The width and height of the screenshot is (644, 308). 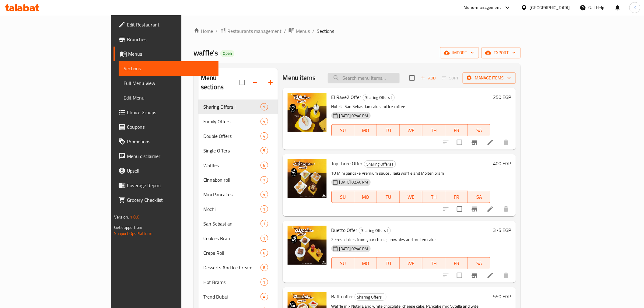 What do you see at coordinates (135, 217) in the screenshot?
I see `span: 1.0.0` at bounding box center [135, 217].